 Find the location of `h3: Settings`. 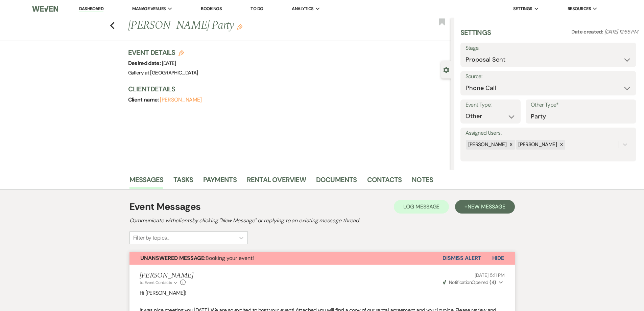

h3: Settings is located at coordinates (475, 35).